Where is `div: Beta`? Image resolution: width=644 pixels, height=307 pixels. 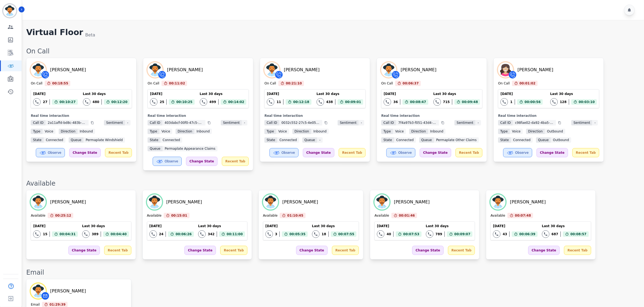
div: Beta is located at coordinates (90, 35).